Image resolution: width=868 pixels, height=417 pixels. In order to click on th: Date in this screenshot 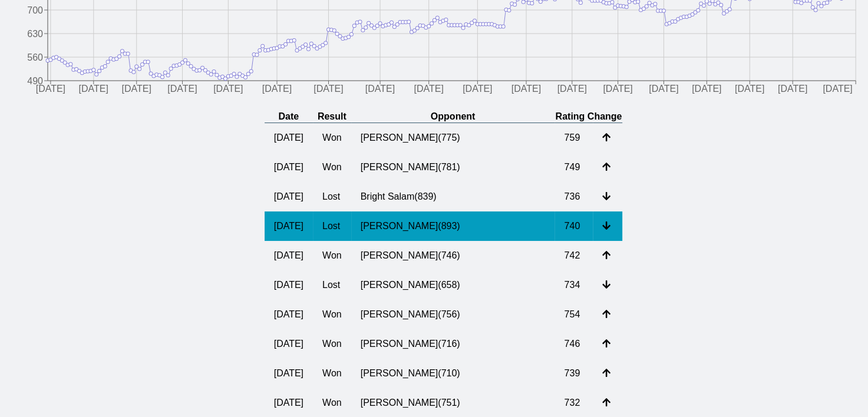, I will do `click(289, 117)`.